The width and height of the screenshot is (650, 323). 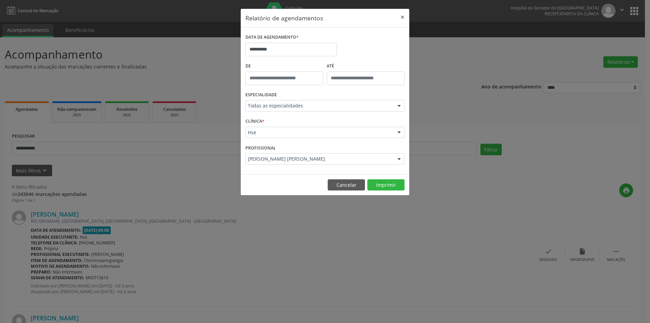 What do you see at coordinates (319, 132) in the screenshot?
I see `span: Hse` at bounding box center [319, 132].